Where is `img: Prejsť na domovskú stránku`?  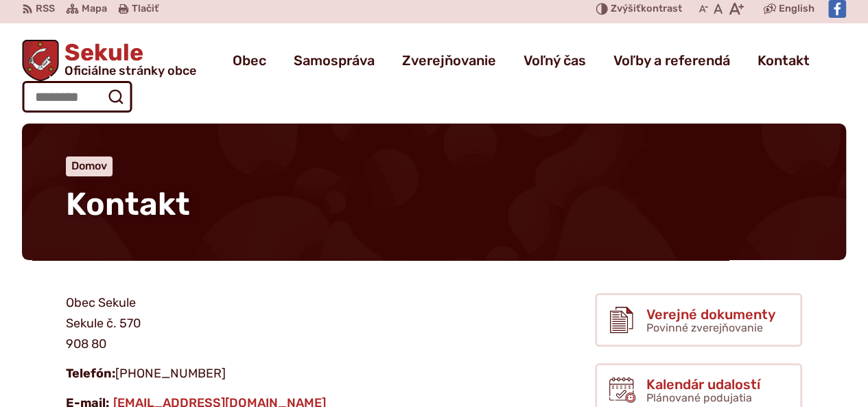 img: Prejsť na domovskú stránku is located at coordinates (41, 61).